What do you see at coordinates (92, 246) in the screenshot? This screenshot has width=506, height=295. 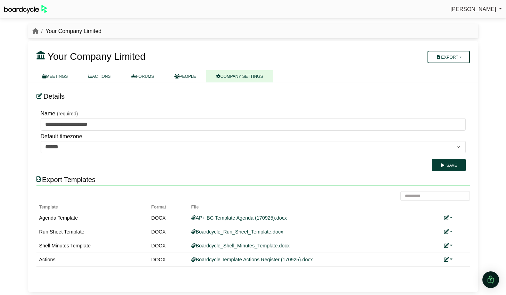 I see `td: Shell Minutes Template` at bounding box center [92, 246].